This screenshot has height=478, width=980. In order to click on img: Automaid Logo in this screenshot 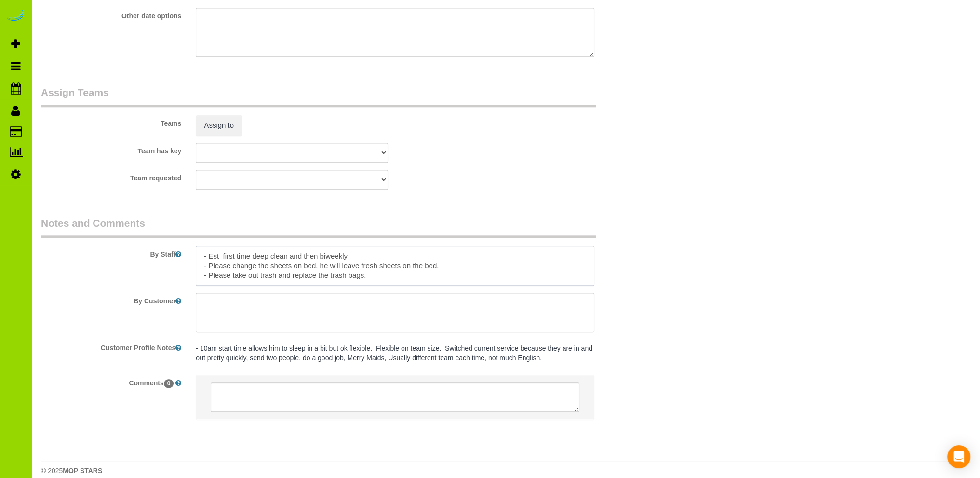, I will do `click(16, 17)`.